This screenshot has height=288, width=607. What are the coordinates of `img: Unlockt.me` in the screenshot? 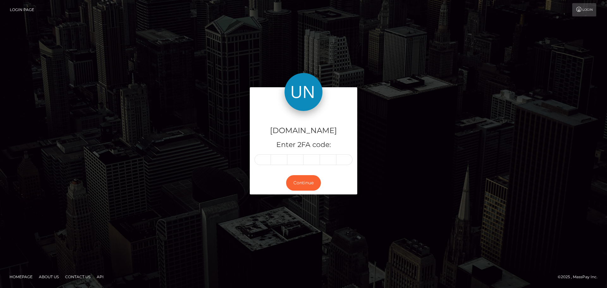 It's located at (304, 92).